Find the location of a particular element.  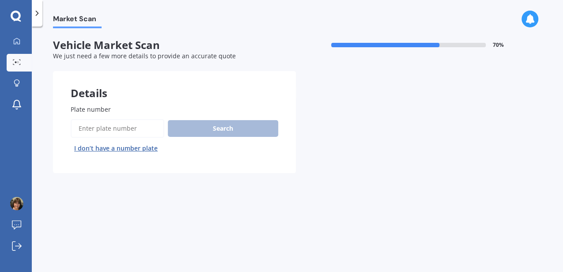

button: I don’t have a number plate is located at coordinates (116, 148).